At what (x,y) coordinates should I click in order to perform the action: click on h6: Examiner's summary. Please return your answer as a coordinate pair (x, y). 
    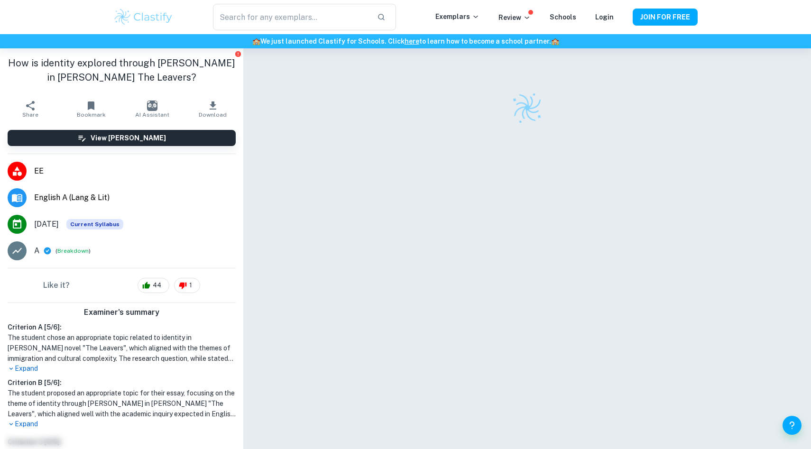
    Looking at the image, I should click on (121, 313).